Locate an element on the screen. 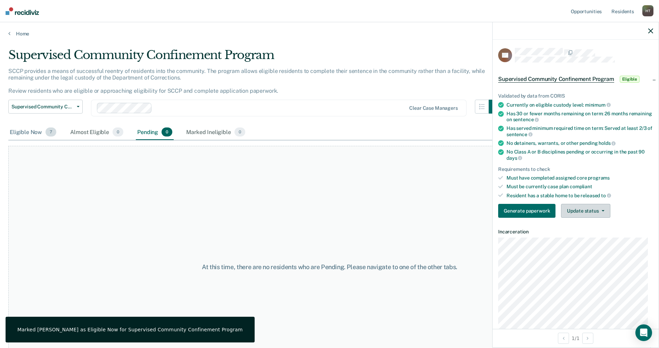 The image size is (659, 348). div: Pending is located at coordinates (155, 132).